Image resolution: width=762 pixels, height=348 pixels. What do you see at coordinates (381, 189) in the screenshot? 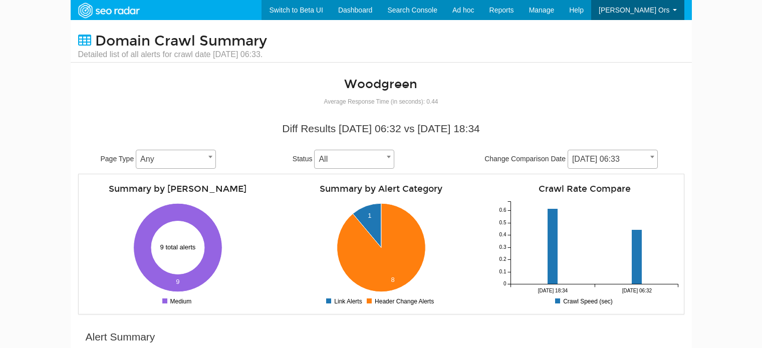
I see `h4: Summary by Alert Category` at bounding box center [381, 189].